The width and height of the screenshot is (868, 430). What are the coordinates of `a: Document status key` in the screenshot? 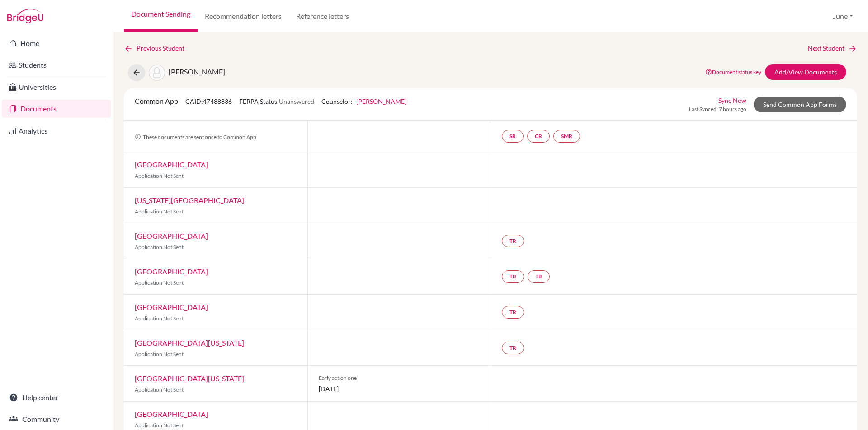 It's located at (733, 72).